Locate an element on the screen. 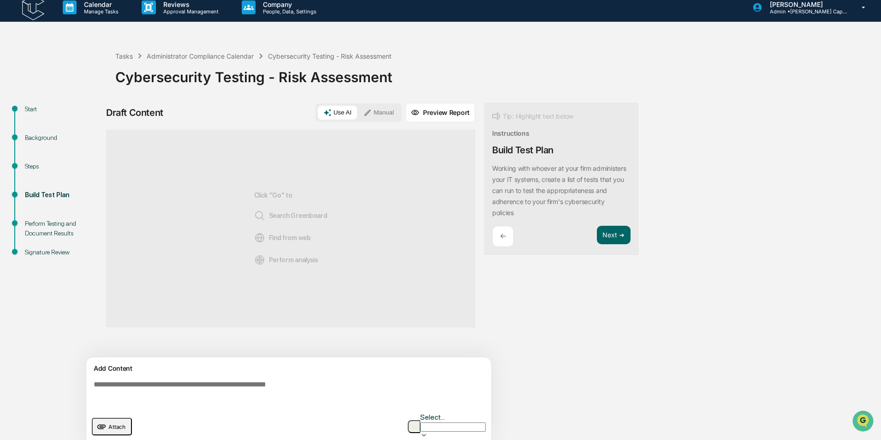 This screenshot has width=881, height=440. div: Click "Go" to is located at coordinates (291, 228).